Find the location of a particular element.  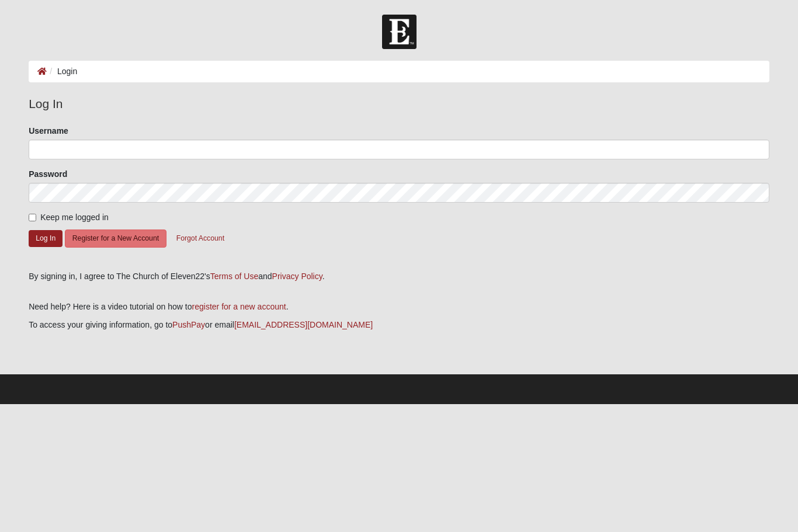

a: Privacy Policy is located at coordinates (297, 276).